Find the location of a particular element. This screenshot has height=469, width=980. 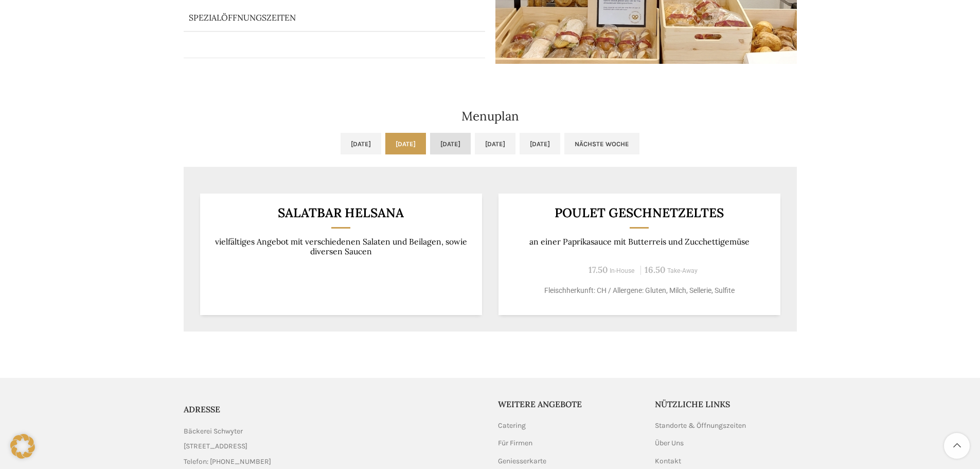

h2: Menuplan is located at coordinates (491, 116).